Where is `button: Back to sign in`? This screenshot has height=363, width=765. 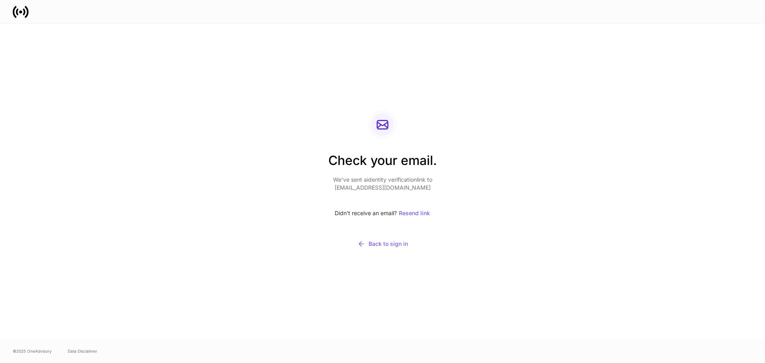
button: Back to sign in is located at coordinates (382, 244).